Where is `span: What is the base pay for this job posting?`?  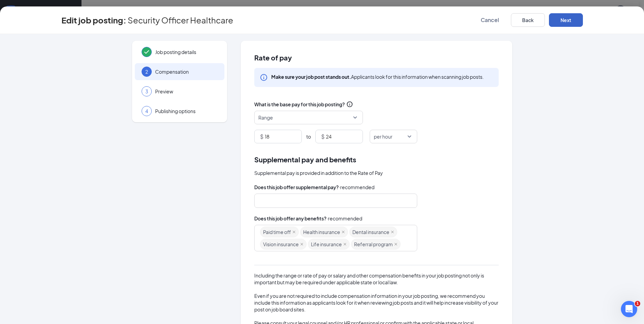
span: What is the base pay for this job posting? is located at coordinates (300, 104).